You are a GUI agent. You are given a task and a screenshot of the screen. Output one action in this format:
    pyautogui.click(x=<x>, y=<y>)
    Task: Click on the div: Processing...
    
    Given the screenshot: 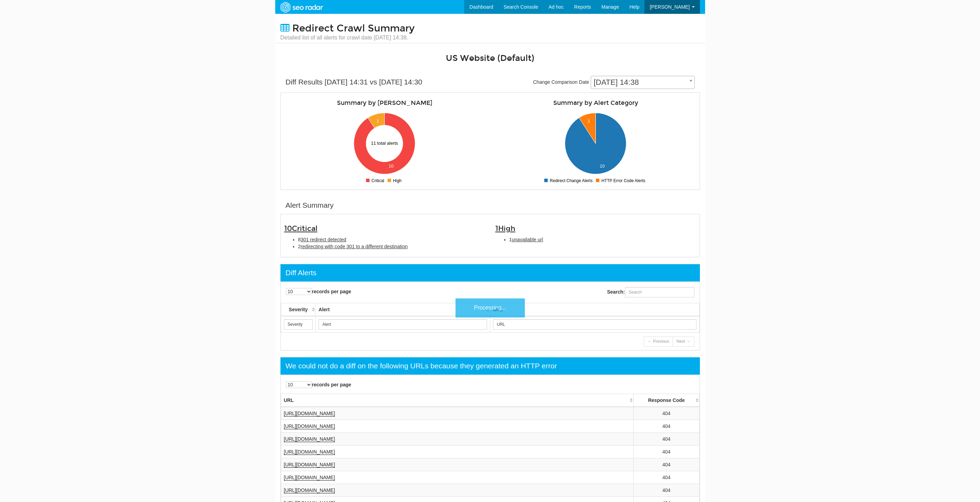 What is the action you would take?
    pyautogui.click(x=490, y=308)
    